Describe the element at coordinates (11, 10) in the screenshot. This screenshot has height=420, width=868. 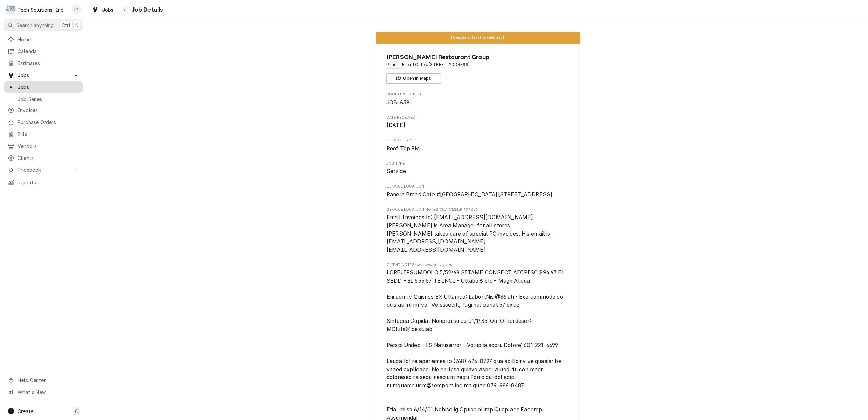
I see `div: Tech Solutions, Inc.'s Avatar` at that location.